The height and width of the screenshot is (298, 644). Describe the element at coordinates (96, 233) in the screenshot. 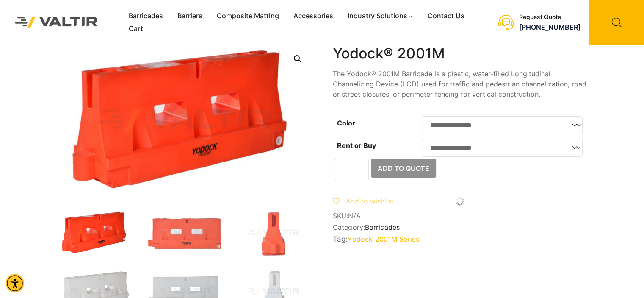

I see `img: 2001M_Org_3Q.jpg` at that location.